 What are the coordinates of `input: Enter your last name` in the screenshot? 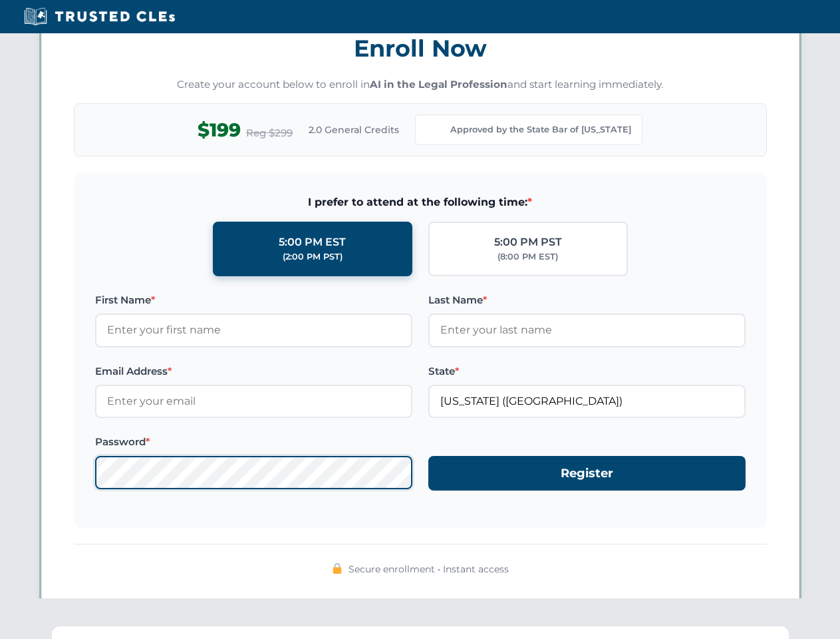 It's located at (586, 330).